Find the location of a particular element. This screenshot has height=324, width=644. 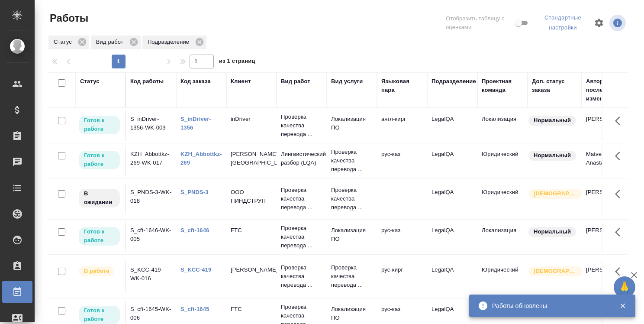

a: S_inDriver-1356 is located at coordinates (196, 123).